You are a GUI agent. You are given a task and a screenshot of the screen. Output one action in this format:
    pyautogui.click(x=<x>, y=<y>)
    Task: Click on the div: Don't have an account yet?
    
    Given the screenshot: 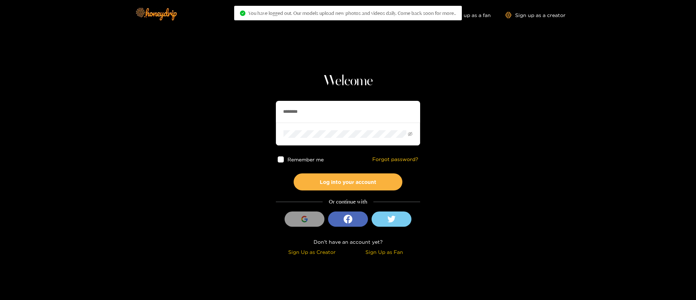 What is the action you would take?
    pyautogui.click(x=348, y=242)
    